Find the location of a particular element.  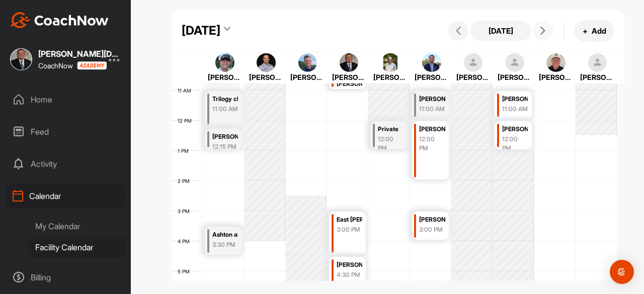

div: Trilogy clinic is located at coordinates (225, 99).